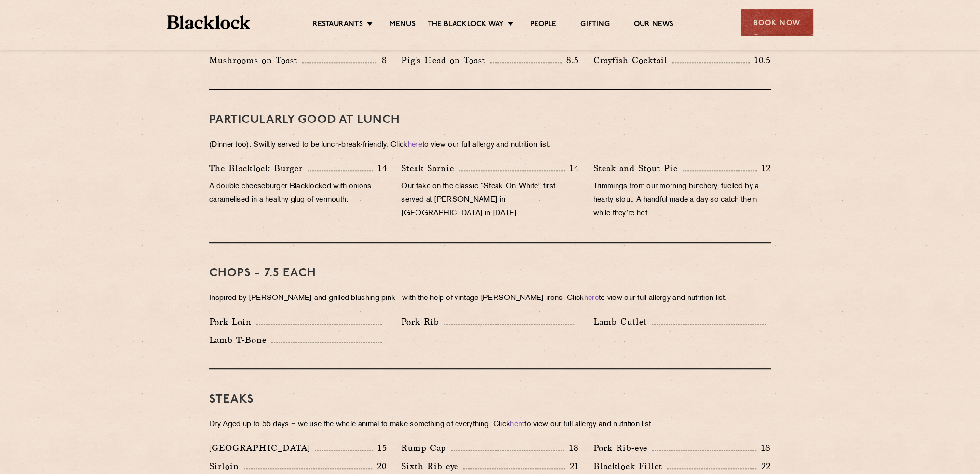  I want to click on h3: PARTICULARLY GOOD AT LUNCH, so click(490, 120).